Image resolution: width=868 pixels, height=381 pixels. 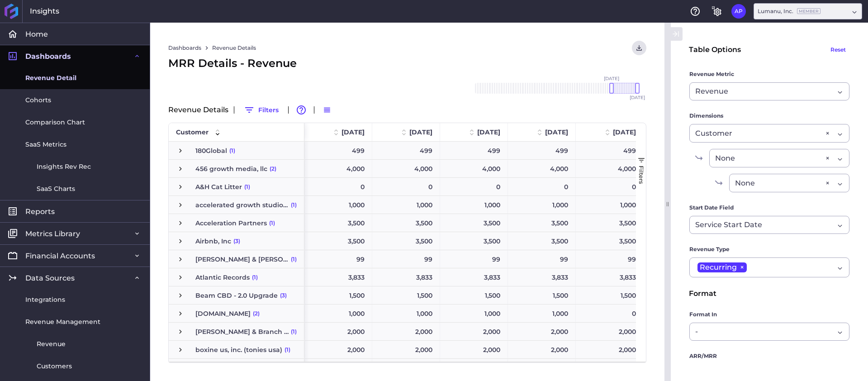 What do you see at coordinates (222, 277) in the screenshot?
I see `span: Atlantic Records` at bounding box center [222, 277].